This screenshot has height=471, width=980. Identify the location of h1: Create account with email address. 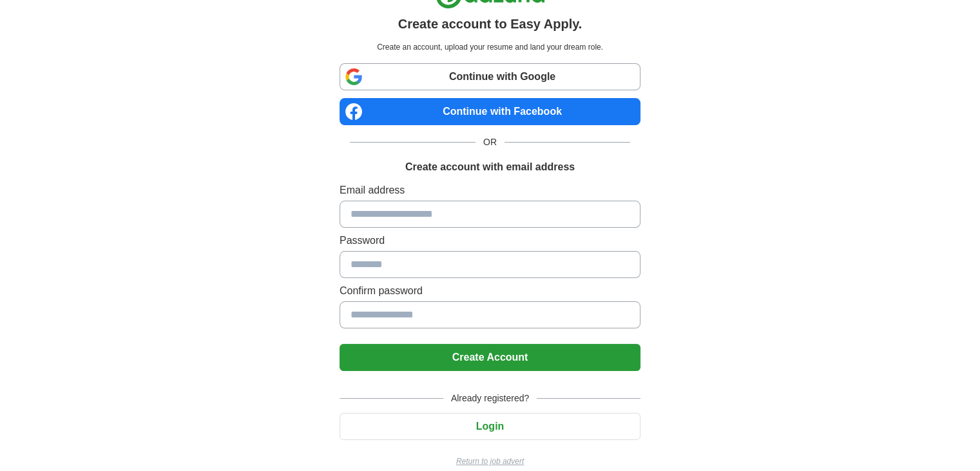
(490, 167).